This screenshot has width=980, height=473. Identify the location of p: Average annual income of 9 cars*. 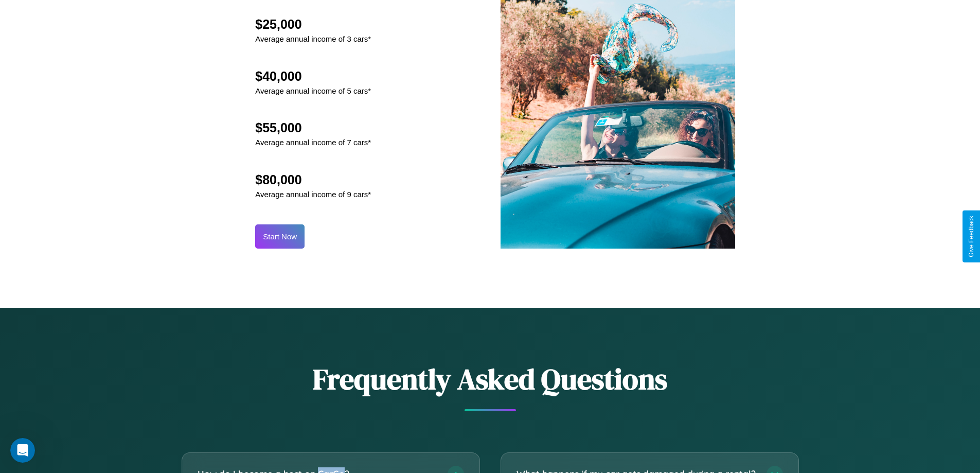
(313, 194).